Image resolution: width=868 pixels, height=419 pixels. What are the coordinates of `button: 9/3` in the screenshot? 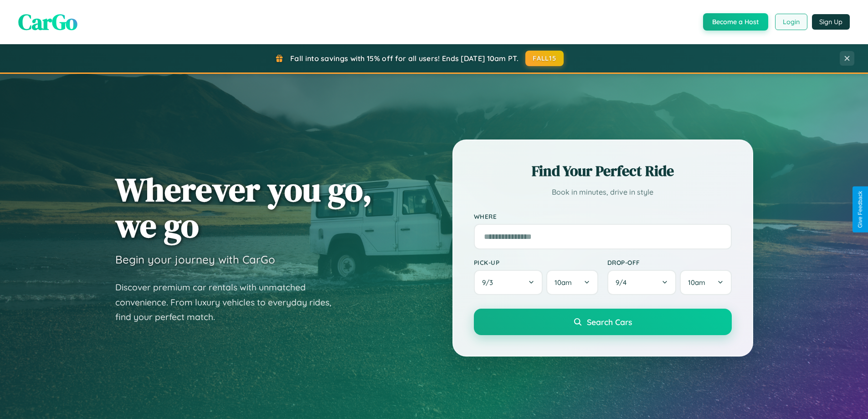 It's located at (508, 282).